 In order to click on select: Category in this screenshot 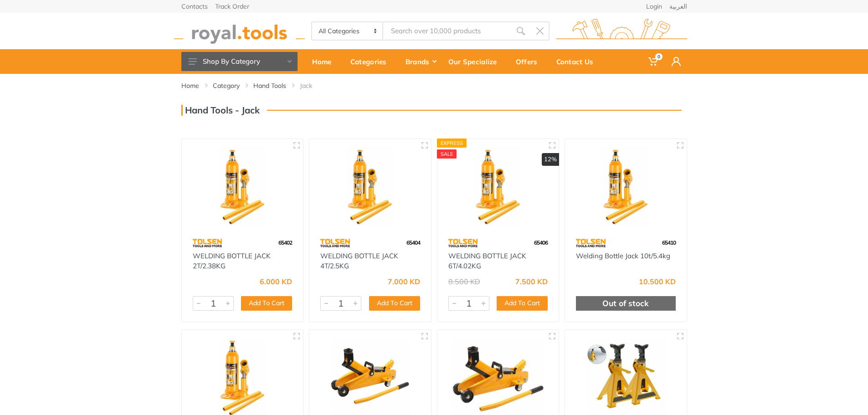, I will do `click(348, 31)`.